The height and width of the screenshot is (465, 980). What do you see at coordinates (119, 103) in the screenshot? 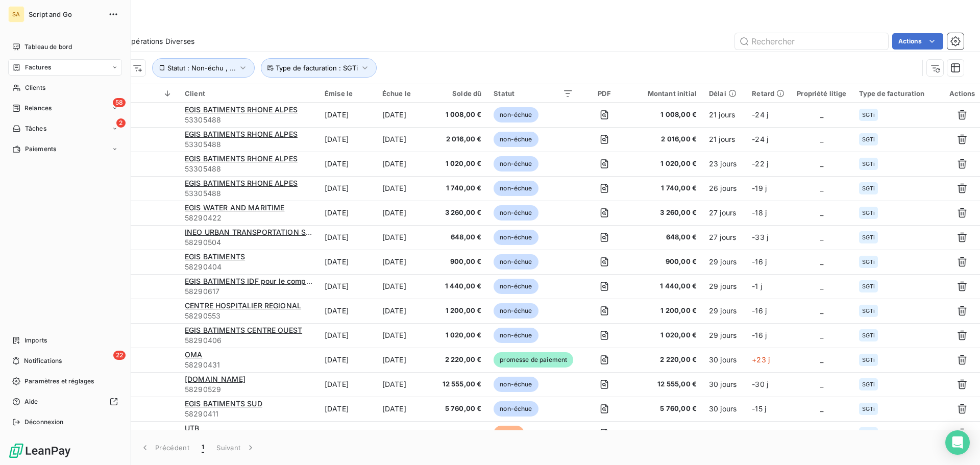
I see `span: 58` at bounding box center [119, 103].